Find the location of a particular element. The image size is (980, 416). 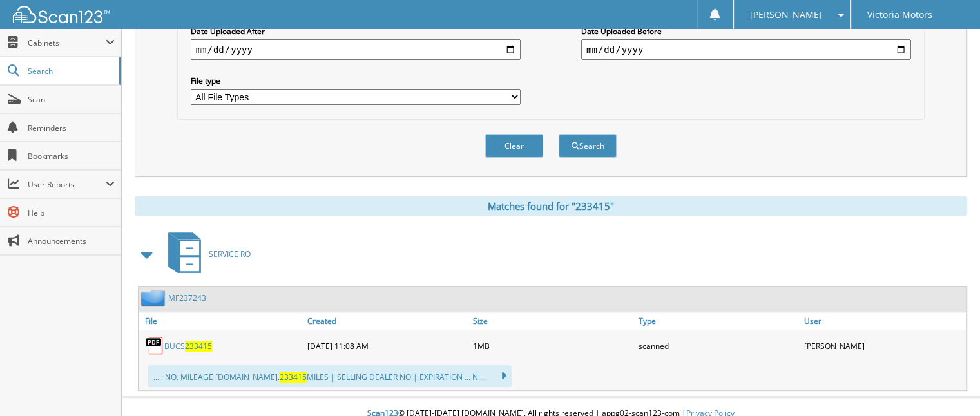

a: SERVICE RO is located at coordinates (205, 254).